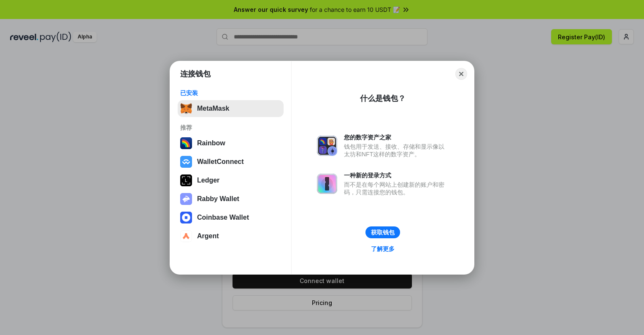 The width and height of the screenshot is (644, 335). Describe the element at coordinates (396, 175) in the screenshot. I see `div: 一种新的登录方式` at that location.